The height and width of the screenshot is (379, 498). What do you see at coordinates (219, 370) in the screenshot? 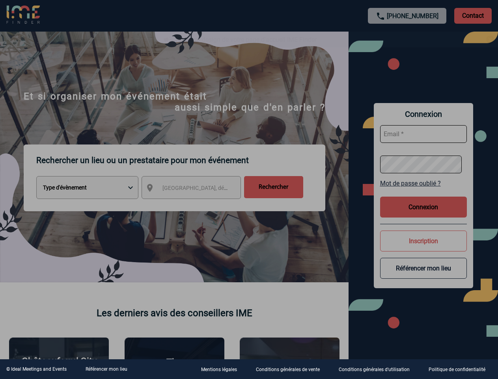
I see `p: Mentions légales` at bounding box center [219, 370].